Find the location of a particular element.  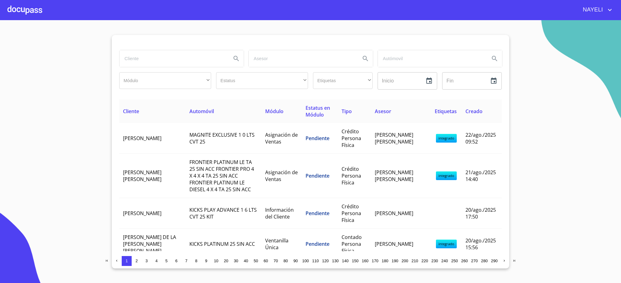

span: 22/ago./2025 09:52 is located at coordinates (480, 138).